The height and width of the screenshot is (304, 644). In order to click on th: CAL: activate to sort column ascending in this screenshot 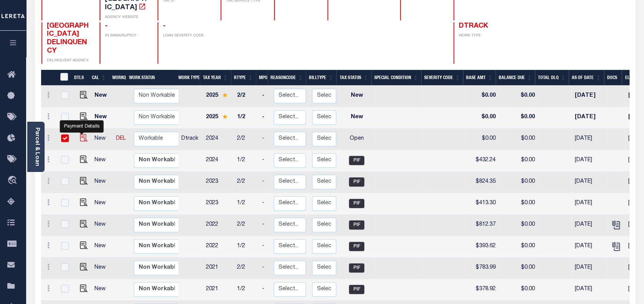, I will do `click(99, 78)`.